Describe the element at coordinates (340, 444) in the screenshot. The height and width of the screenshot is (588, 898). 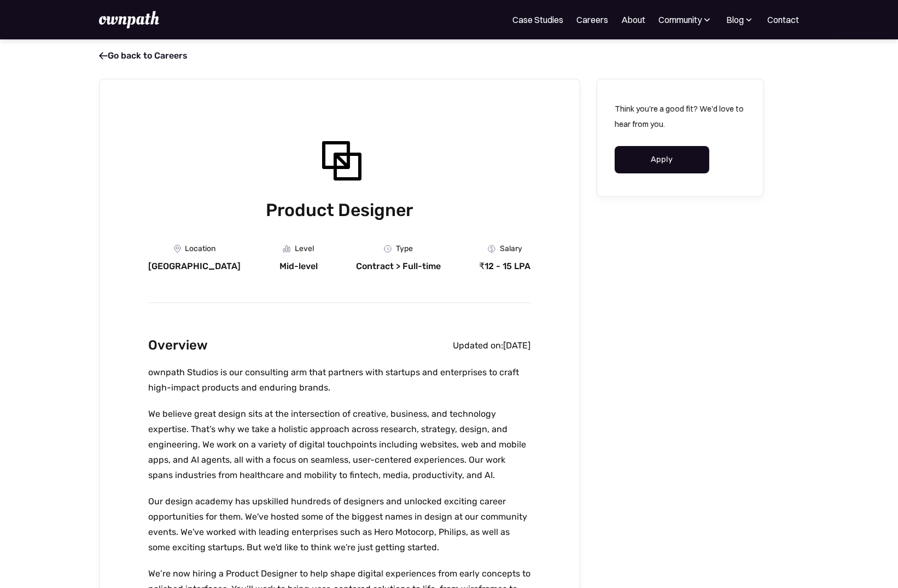
I see `p: We believe great design sits at the intersection of creative, business, and technology expertise....` at that location.